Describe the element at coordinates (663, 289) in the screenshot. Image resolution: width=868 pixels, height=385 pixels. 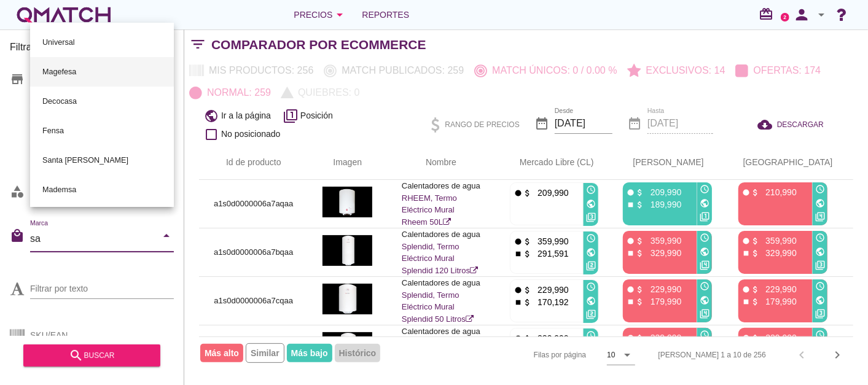
I see `p: 229,990` at that location.